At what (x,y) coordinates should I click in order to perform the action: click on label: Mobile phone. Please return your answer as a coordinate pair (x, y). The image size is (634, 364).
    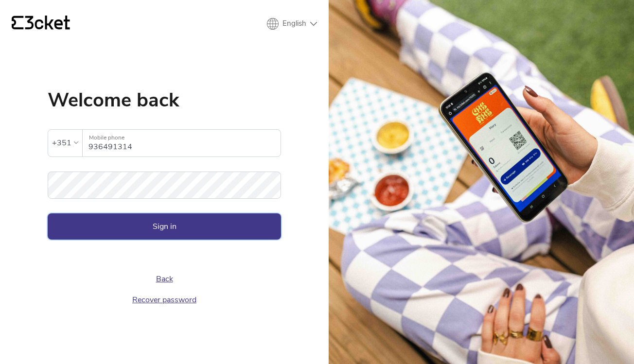
    Looking at the image, I should click on (181, 138).